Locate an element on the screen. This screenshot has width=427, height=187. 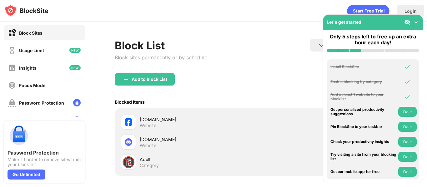
div: Add at least 1 website to your blocklist is located at coordinates (364, 97).